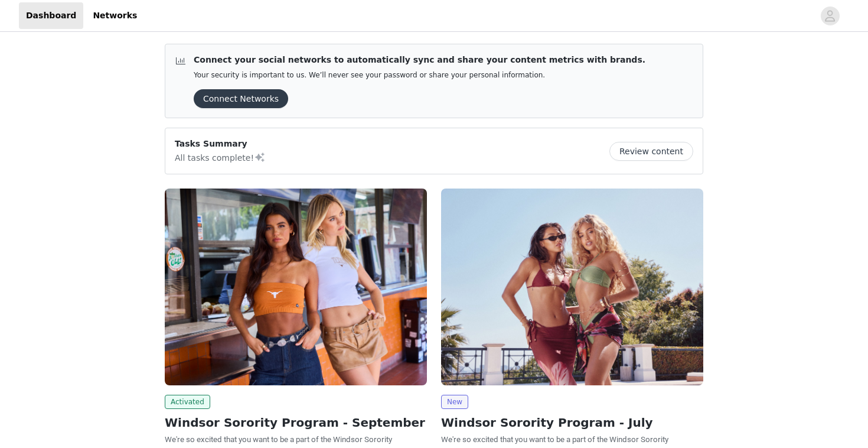 This screenshot has width=868, height=448. Describe the element at coordinates (572, 422) in the screenshot. I see `h2: Windsor Sorority Program - July` at that location.